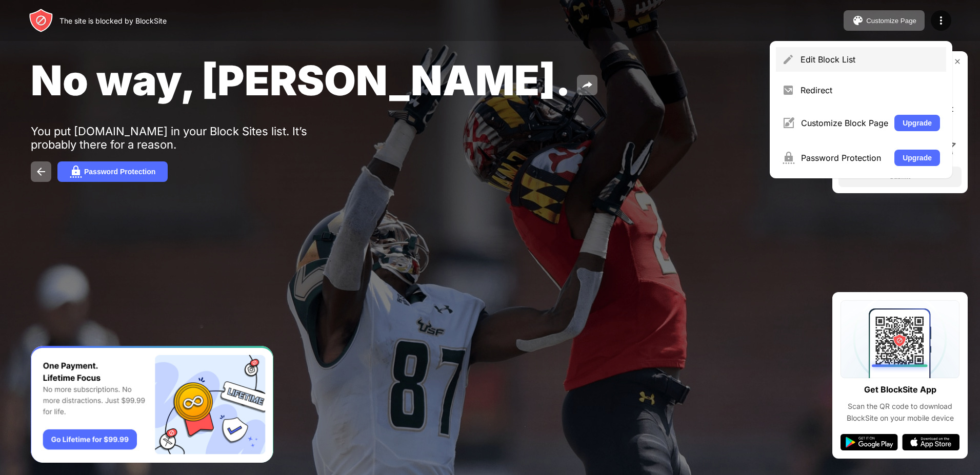 This screenshot has width=980, height=475. Describe the element at coordinates (942, 20) in the screenshot. I see `img: menu-icon.svg` at that location.